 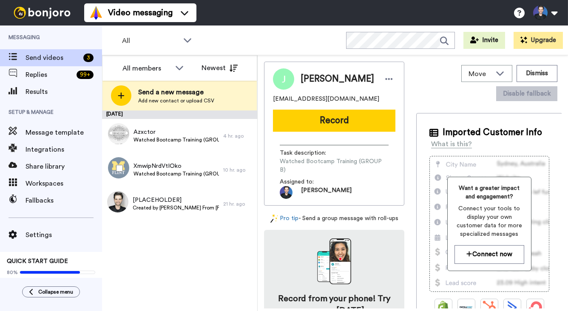 What do you see at coordinates (118, 202) in the screenshot?
I see `img: 6e068e8c-427a-4d8a-b15f-36e1abfcd730` at bounding box center [118, 202].